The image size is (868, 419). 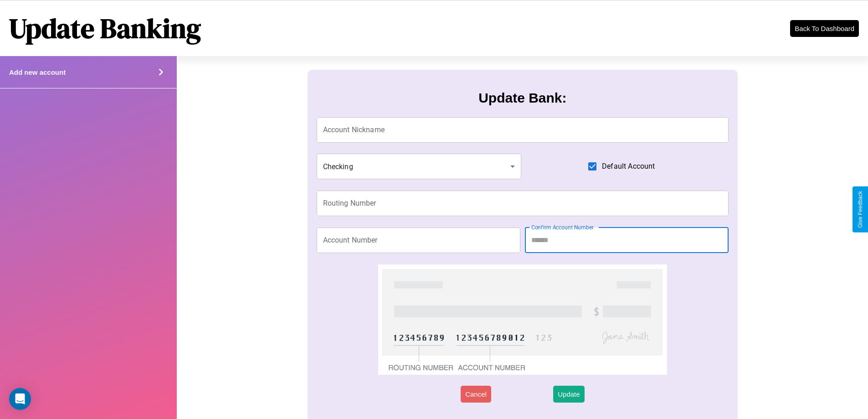 What do you see at coordinates (824, 28) in the screenshot?
I see `button: Back To Dashboard` at bounding box center [824, 28].